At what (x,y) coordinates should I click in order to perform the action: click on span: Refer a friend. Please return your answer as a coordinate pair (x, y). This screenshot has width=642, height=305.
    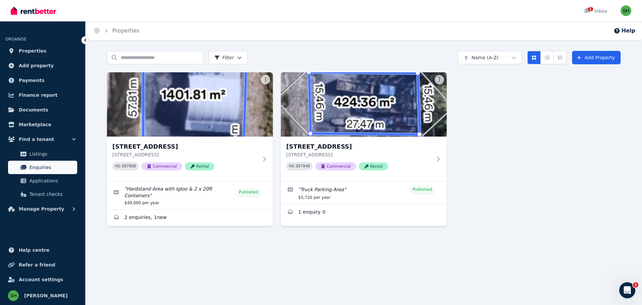
    Looking at the image, I should click on (37, 264).